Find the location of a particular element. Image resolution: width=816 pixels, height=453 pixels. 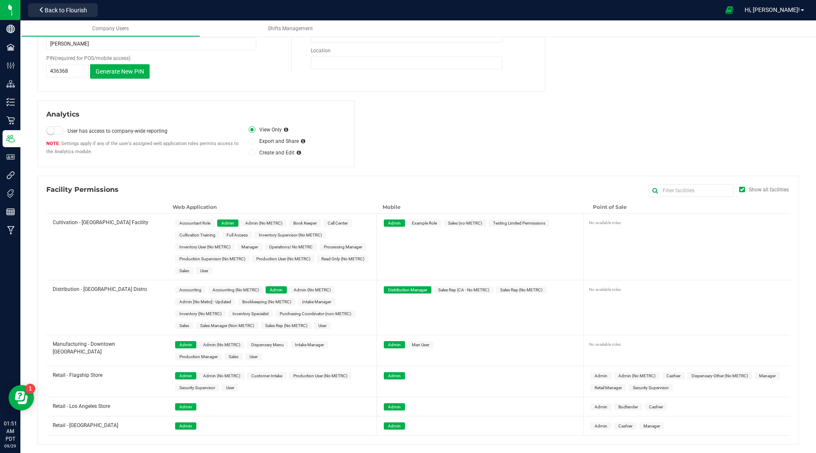

div: Analytics is located at coordinates (196, 114).